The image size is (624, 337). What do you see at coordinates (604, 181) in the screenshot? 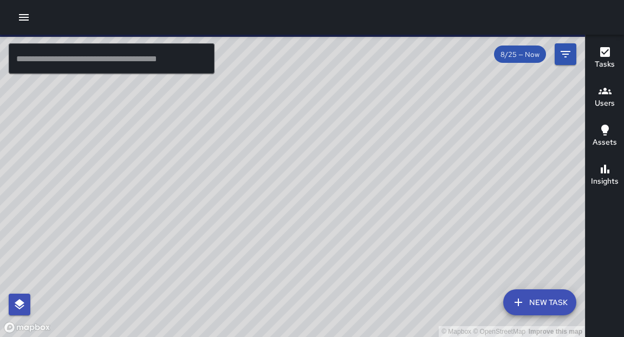
I see `h6: Insights` at bounding box center [604, 181].